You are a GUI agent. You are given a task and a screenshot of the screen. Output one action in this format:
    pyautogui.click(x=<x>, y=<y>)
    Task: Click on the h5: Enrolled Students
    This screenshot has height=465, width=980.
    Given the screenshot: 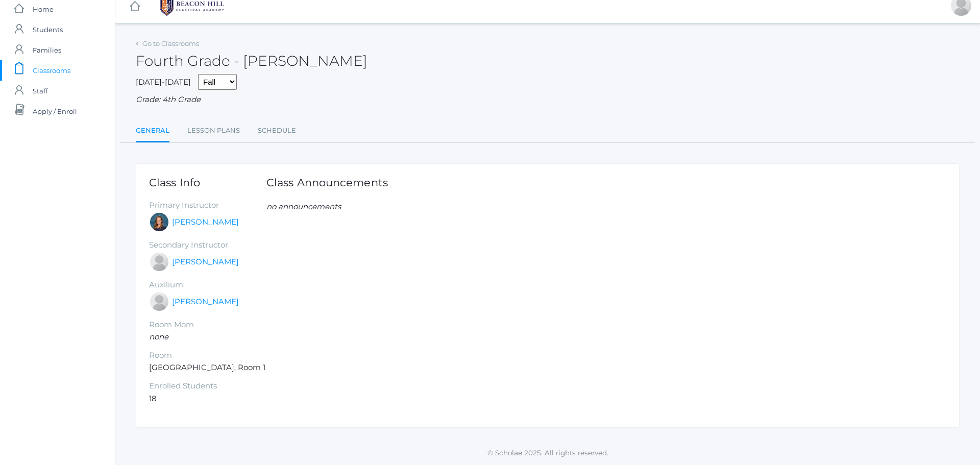 What is the action you would take?
    pyautogui.click(x=207, y=386)
    